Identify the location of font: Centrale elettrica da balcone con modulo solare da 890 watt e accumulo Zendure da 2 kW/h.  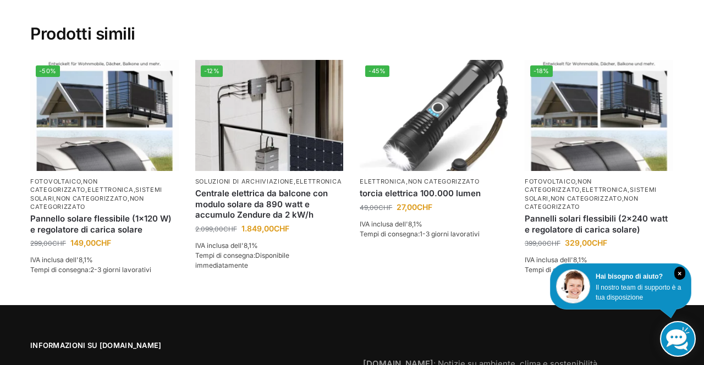
(261, 204).